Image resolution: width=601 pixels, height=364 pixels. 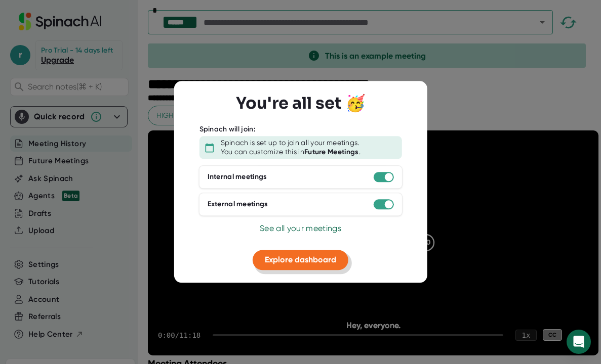 I want to click on button: See all your meetings, so click(x=300, y=229).